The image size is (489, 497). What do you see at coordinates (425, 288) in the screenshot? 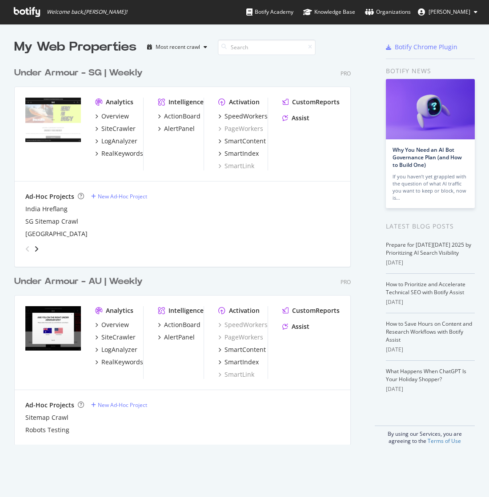
I see `a: How to Prioritize and Accelerate Technical SEO with Botify Assist` at bounding box center [425, 288].